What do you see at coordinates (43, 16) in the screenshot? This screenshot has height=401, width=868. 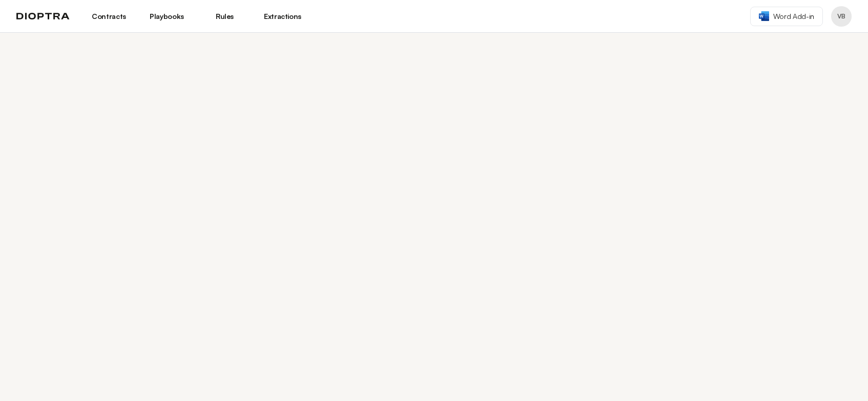 I see `img: logo` at bounding box center [43, 16].